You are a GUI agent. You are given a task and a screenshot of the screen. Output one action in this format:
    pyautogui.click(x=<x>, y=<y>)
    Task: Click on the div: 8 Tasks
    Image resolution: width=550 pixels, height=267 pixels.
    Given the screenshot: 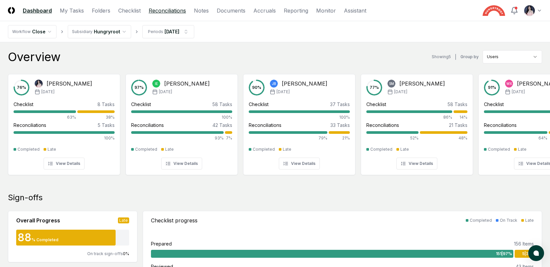 What is the action you would take?
    pyautogui.click(x=106, y=104)
    